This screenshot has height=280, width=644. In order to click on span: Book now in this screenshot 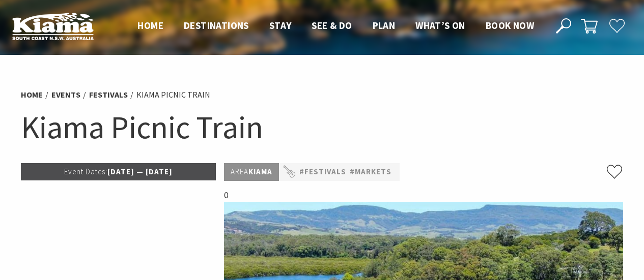, I will do `click(510, 26)`.